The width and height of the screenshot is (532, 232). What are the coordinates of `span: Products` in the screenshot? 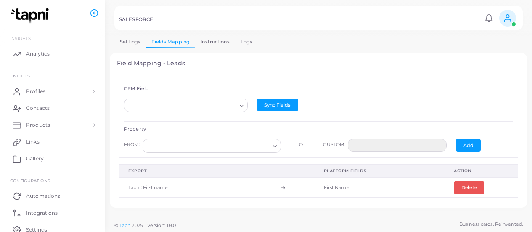 It's located at (38, 125).